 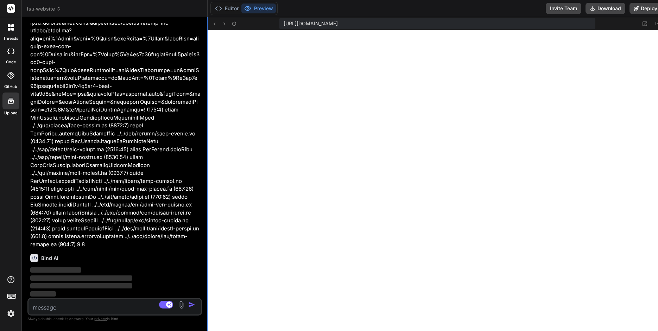 What do you see at coordinates (44, 9) in the screenshot?
I see `span: fsu-website` at bounding box center [44, 9].